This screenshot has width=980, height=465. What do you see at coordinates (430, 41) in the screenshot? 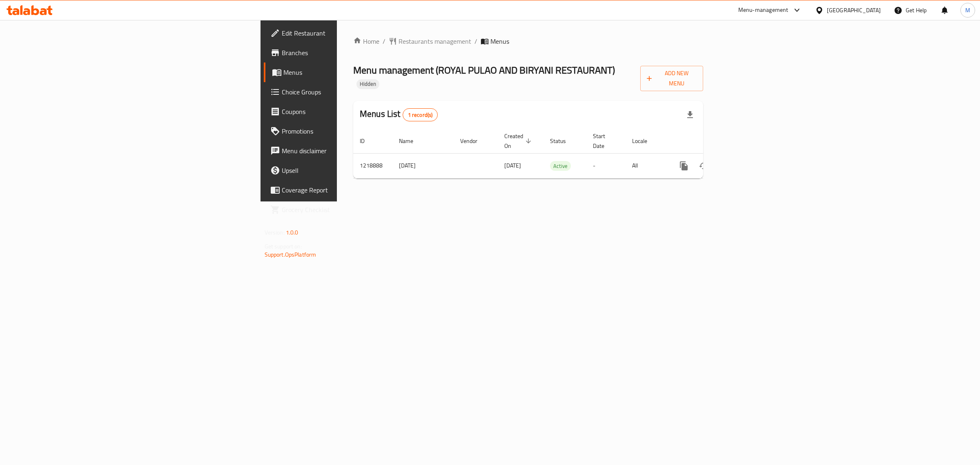
I see `a: Restaurants management` at bounding box center [430, 41].